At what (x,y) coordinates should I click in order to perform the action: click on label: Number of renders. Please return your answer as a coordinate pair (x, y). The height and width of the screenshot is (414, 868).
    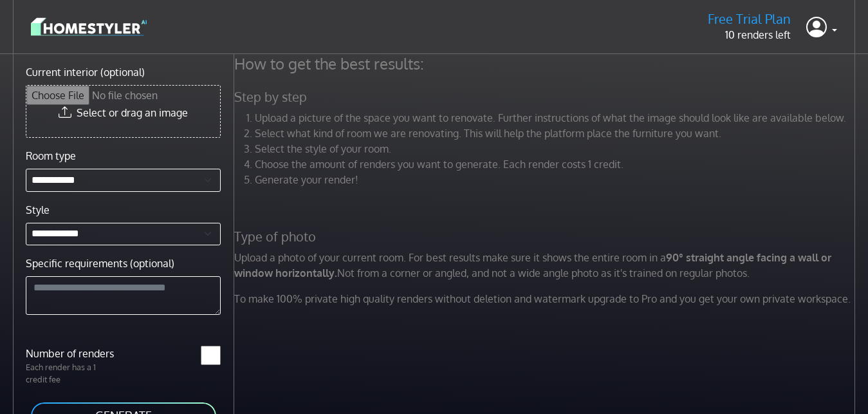
    Looking at the image, I should click on (71, 353).